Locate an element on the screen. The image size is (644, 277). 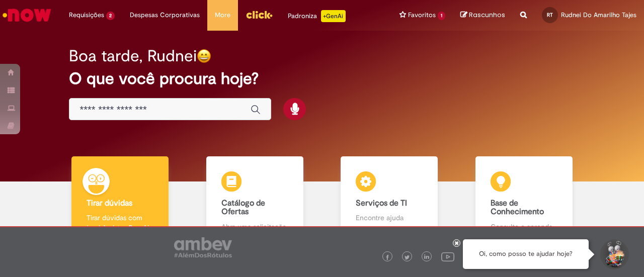
span: Rudnei Do Amarilho Tajes is located at coordinates (599, 15).